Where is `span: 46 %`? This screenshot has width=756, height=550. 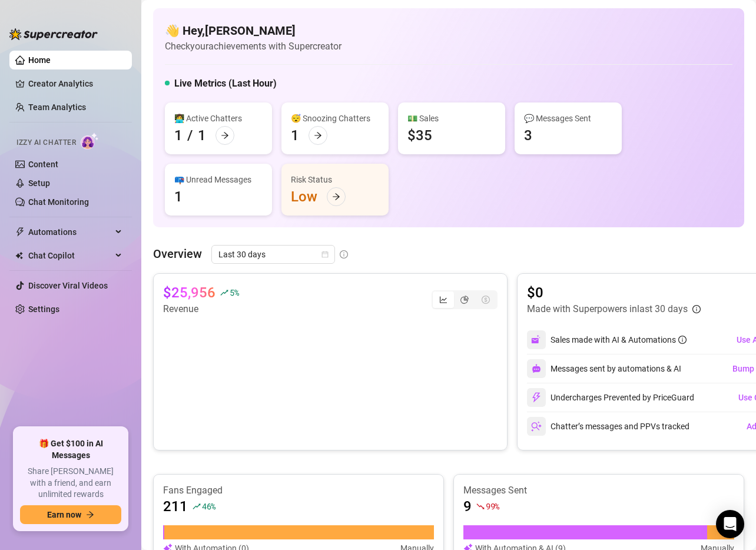
span: 46 % is located at coordinates (208, 506).